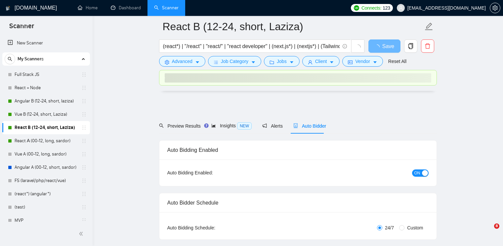 The image size is (503, 246). Describe the element at coordinates (46, 114) in the screenshot. I see `a: Vue B (12-24, short, Laziza)` at that location.